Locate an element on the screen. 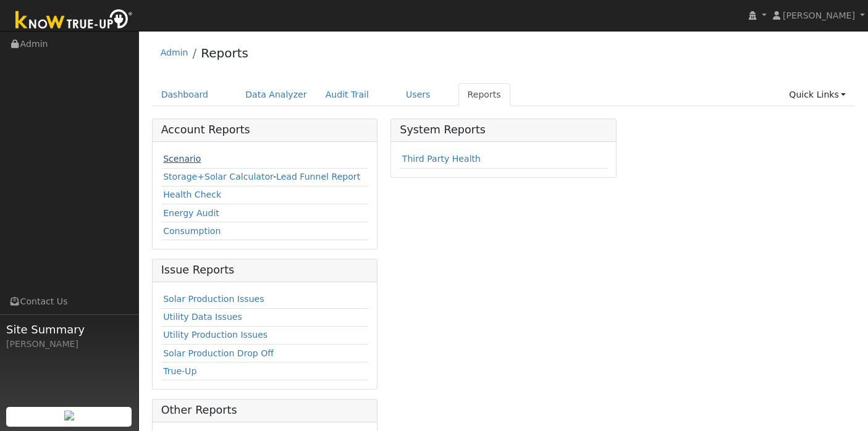 This screenshot has height=431, width=868. a: Scenario is located at coordinates (181, 159).